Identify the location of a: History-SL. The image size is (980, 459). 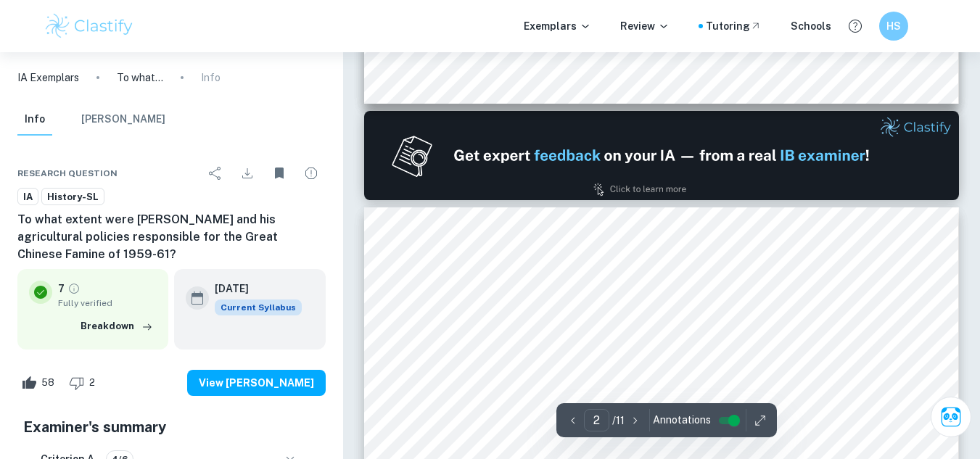
(73, 197).